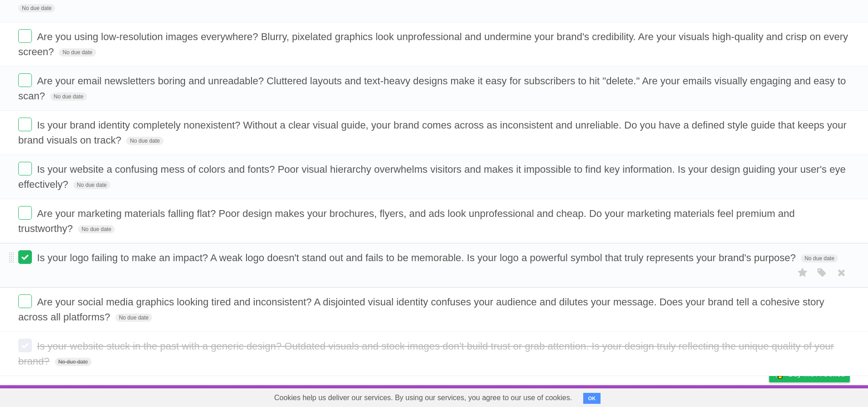 The width and height of the screenshot is (868, 407). Describe the element at coordinates (592, 399) in the screenshot. I see `button: OK` at that location.